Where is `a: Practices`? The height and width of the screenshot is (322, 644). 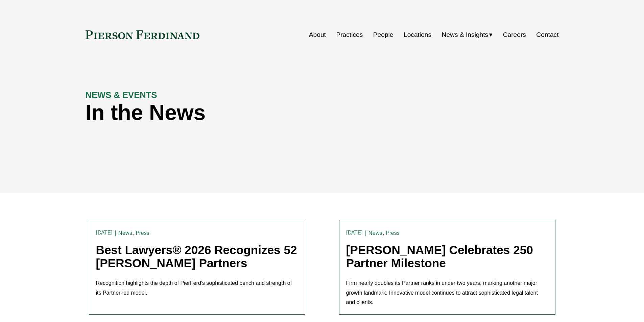
a: Practices is located at coordinates (349, 35).